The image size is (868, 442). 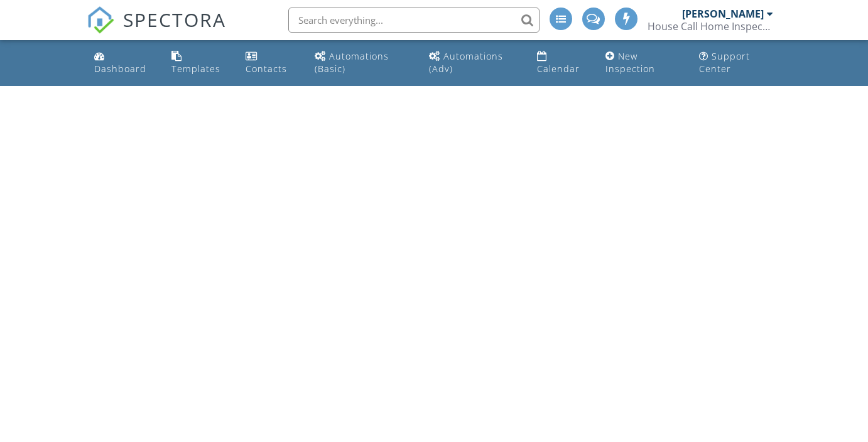 I want to click on a: Automations (Basic), so click(x=362, y=63).